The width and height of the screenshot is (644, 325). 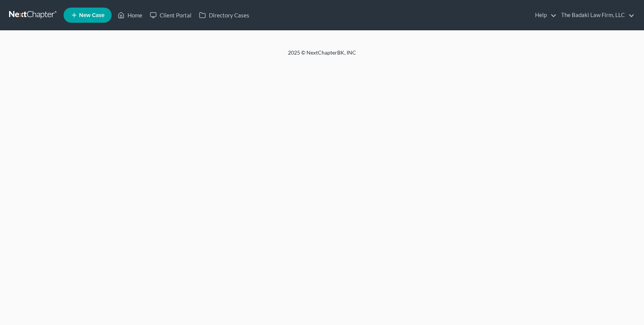 I want to click on a: Help, so click(x=544, y=15).